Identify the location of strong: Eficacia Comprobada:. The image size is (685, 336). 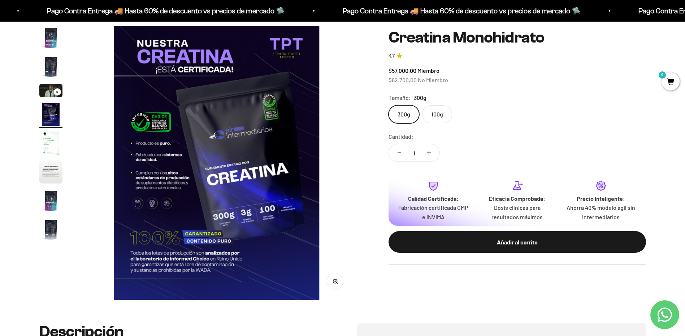
(517, 198).